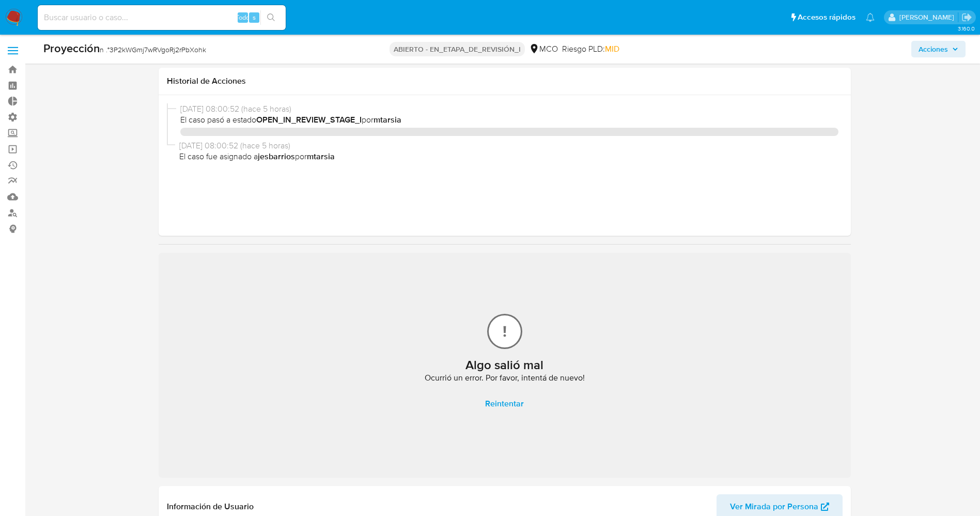  I want to click on p: jesica.barrios@mercadolibre.com, so click(928, 17).